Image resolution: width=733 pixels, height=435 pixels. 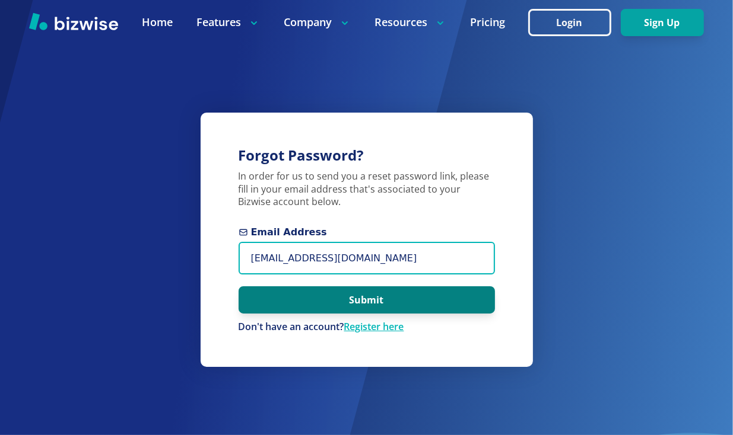 What do you see at coordinates (367, 300) in the screenshot?
I see `button: Submit` at bounding box center [367, 300].